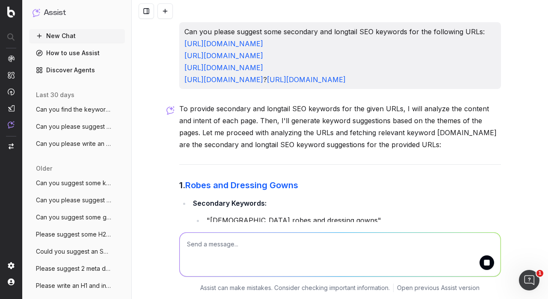 The image size is (548, 299). Describe the element at coordinates (44, 169) in the screenshot. I see `span: older` at that location.